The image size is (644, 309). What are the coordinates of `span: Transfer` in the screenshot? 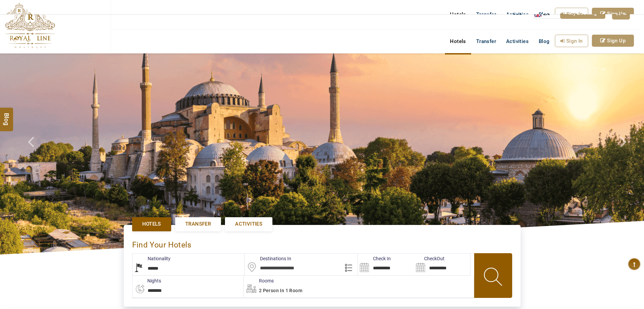 It's located at (198, 224).